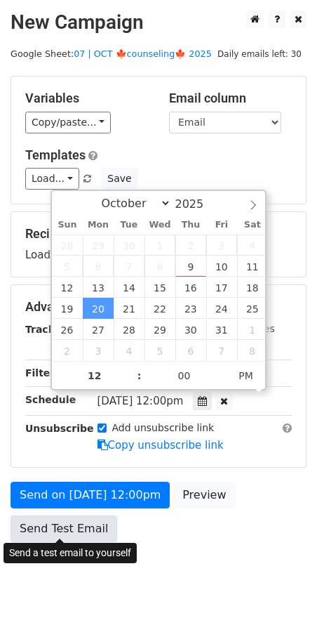  I want to click on span: October 25, 2025, so click(253, 309).